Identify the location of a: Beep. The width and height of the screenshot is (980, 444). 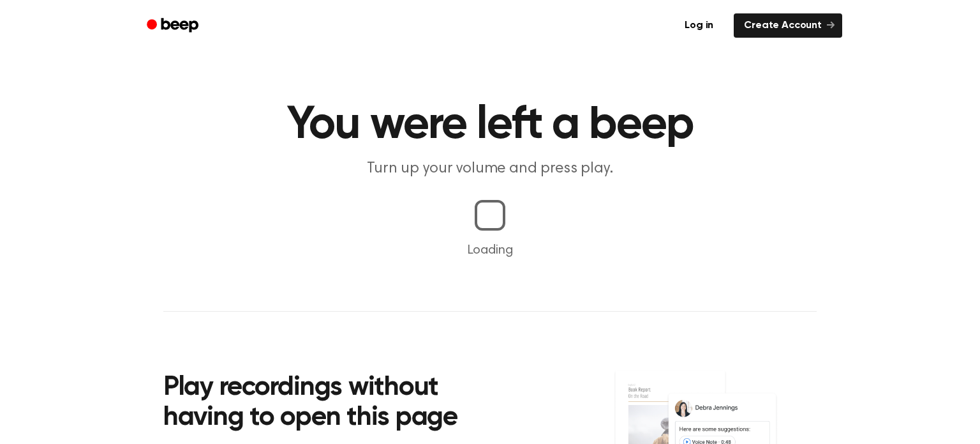
(173, 25).